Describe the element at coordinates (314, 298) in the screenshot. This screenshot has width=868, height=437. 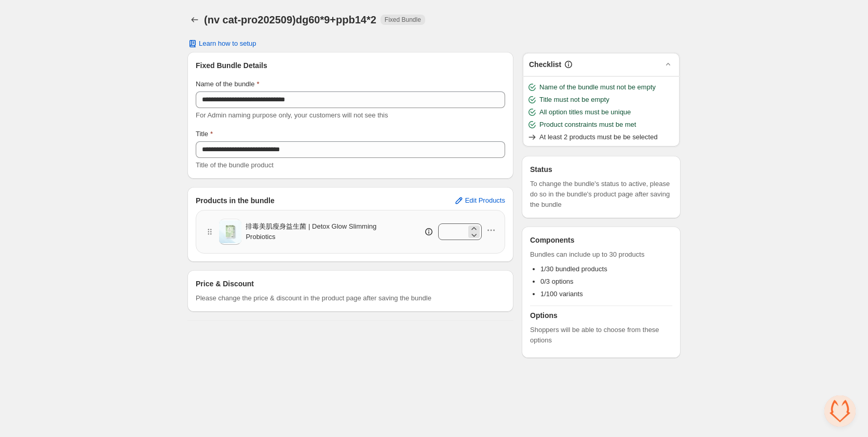
I see `span: Please change the price & discount in the product page after saving the bundle` at that location.